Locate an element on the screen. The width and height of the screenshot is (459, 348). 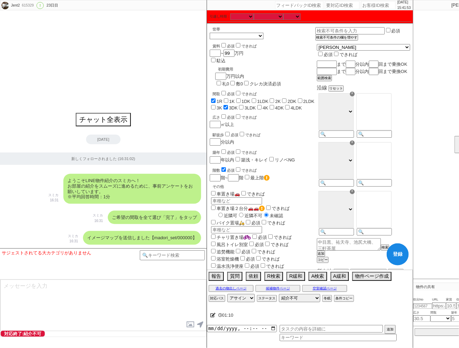
span: 所在地 is located at coordinates (324, 271).